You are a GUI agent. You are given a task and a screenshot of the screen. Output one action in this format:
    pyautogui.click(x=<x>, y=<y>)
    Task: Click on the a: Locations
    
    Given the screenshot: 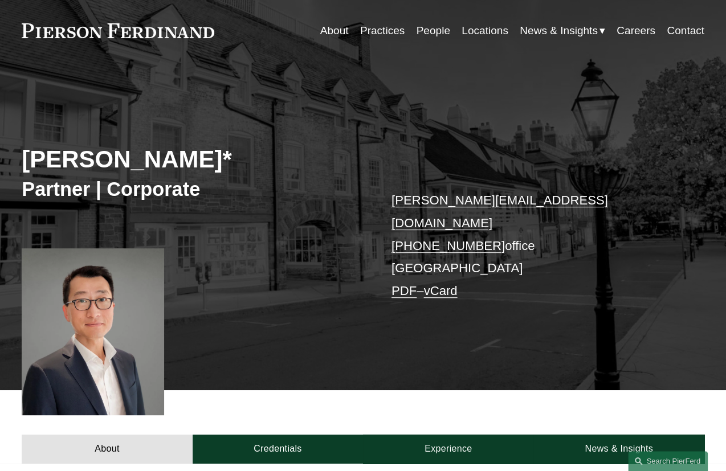 What is the action you would take?
    pyautogui.click(x=485, y=31)
    